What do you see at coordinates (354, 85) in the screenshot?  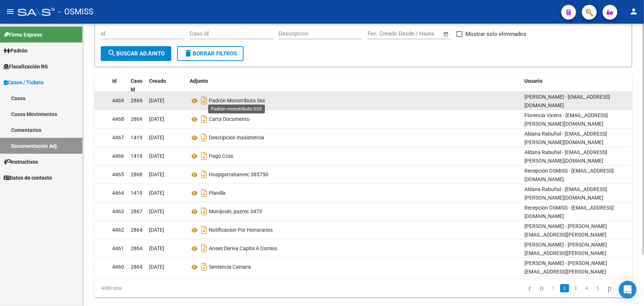 I see `datatable-header-cell: Adjunto` at bounding box center [354, 85].